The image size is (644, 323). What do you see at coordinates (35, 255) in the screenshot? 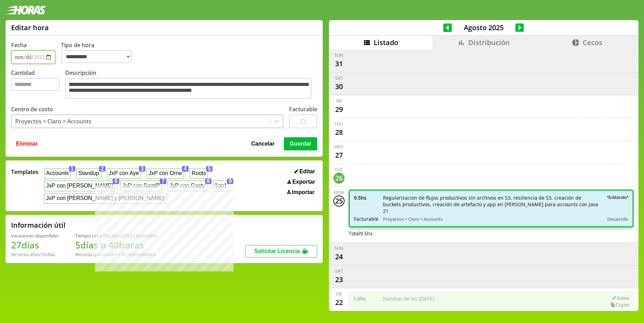
I see `div: De otros años: 10 días` at bounding box center [35, 255].